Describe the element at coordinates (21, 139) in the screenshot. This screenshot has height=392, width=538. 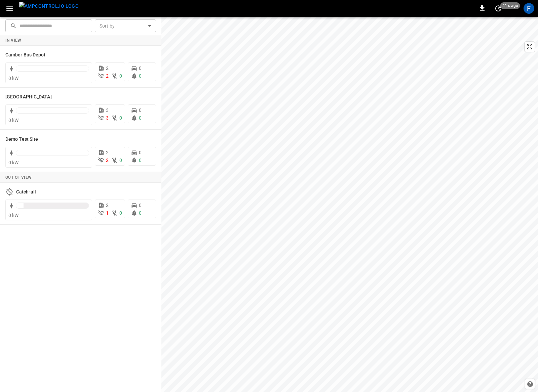
I see `h6: Demo Test Site` at that location.